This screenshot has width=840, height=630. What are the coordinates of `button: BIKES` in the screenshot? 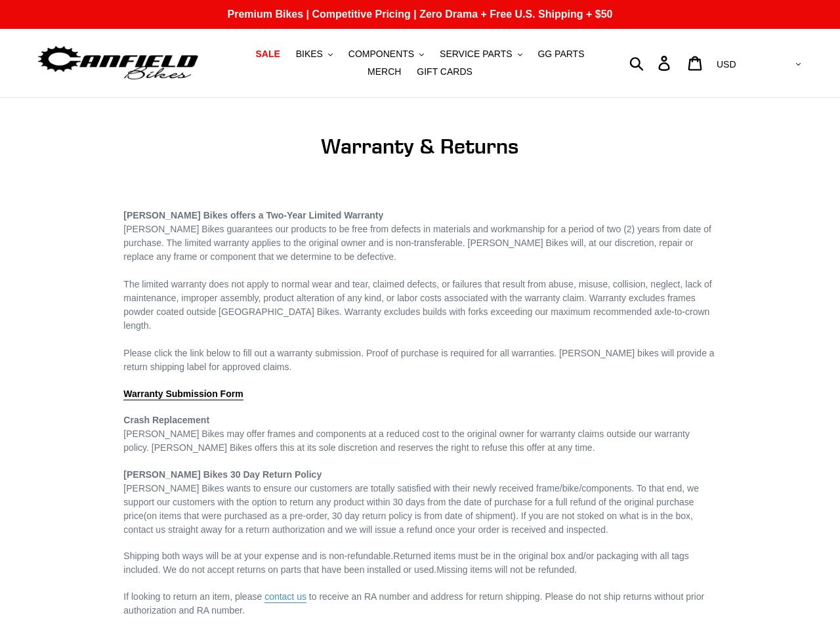 It's located at (314, 54).